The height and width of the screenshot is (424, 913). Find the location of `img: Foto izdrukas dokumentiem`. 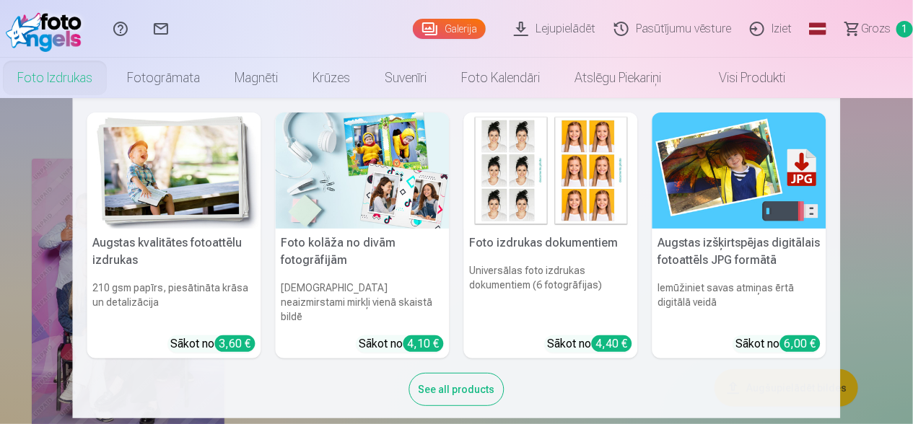

img: Foto izdrukas dokumentiem is located at coordinates (551, 170).